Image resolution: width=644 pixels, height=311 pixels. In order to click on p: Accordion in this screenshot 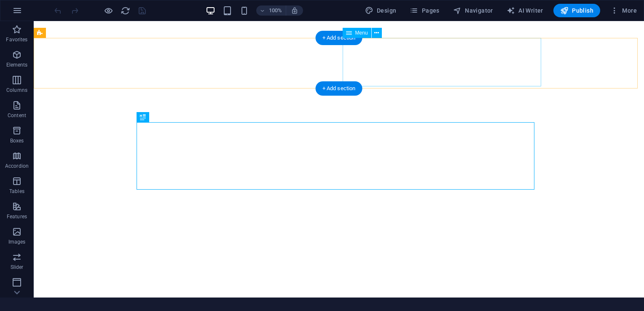, I will do `click(17, 166)`.